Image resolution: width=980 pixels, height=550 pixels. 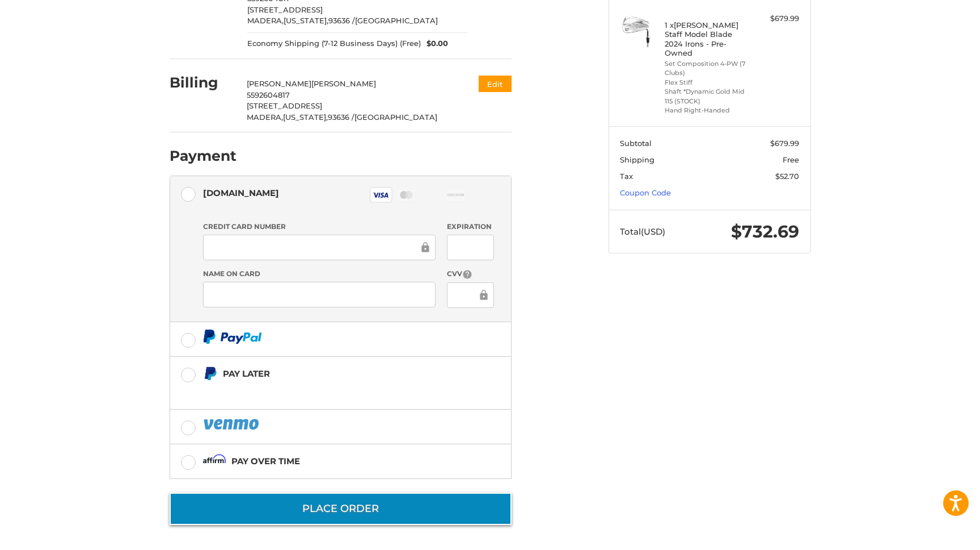 I want to click on span: 5592604817, so click(x=268, y=95).